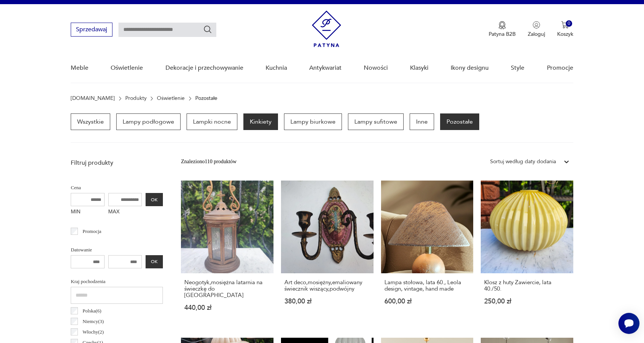  Describe the element at coordinates (326, 68) in the screenshot. I see `a: Antykwariat` at that location.